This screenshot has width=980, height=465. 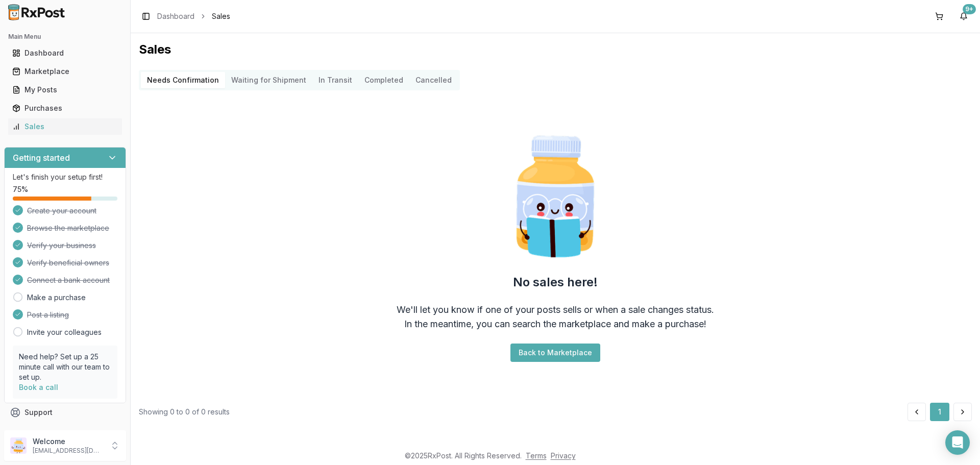 I want to click on div: We'll let you know if one of your posts sells or when a sale changes status., so click(x=555, y=310).